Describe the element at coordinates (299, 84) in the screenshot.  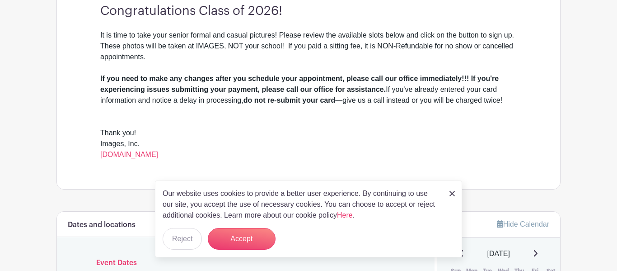
I see `strong: If you need to make any changes after you schedule your appointment, please call our office immed...` at that location.